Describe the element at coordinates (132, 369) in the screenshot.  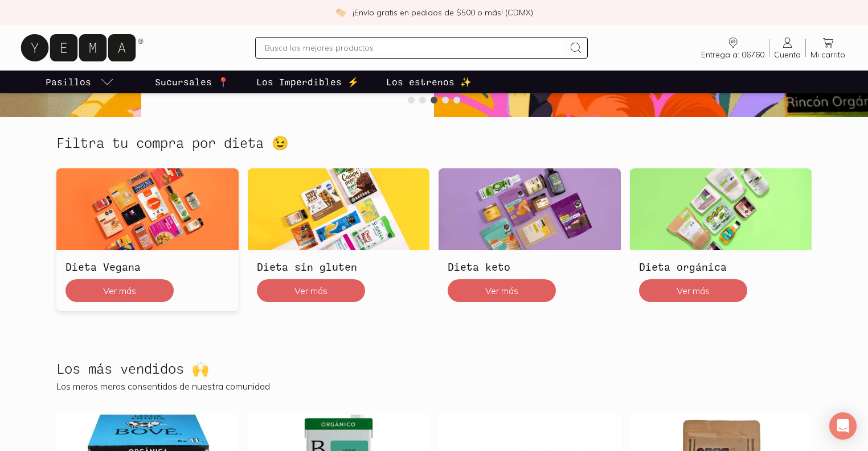
I see `h2: Los más vendidos 🙌` at that location.